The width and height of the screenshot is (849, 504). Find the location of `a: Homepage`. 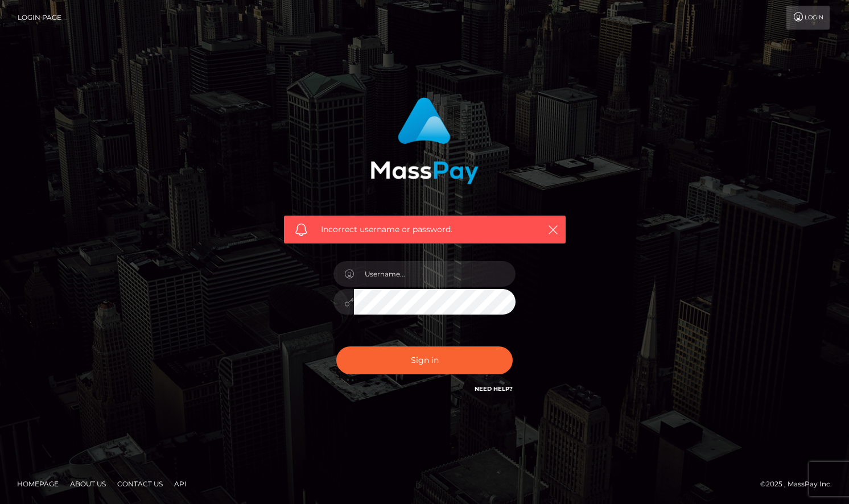

a: Homepage is located at coordinates (37, 484).